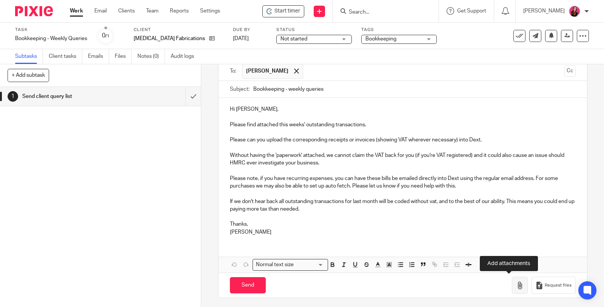 This screenshot has width=604, height=307. I want to click on div: 1, so click(13, 96).